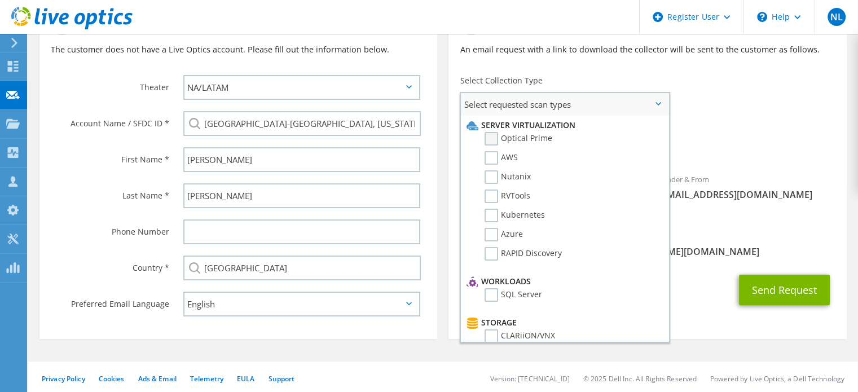 The image size is (858, 392). What do you see at coordinates (762, 17) in the screenshot?
I see `svg: \n` at bounding box center [762, 17].